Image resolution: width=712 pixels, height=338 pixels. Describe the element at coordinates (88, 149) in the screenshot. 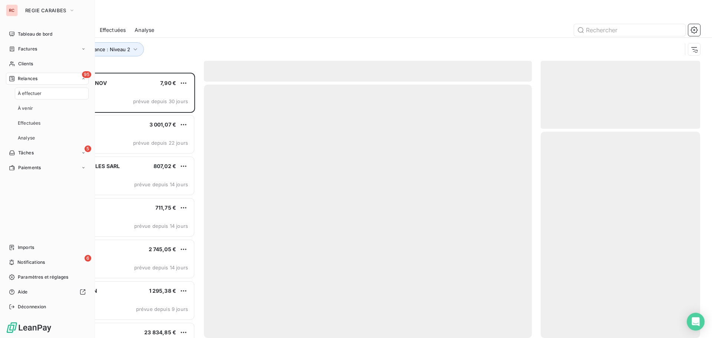

I see `span: 5` at that location.